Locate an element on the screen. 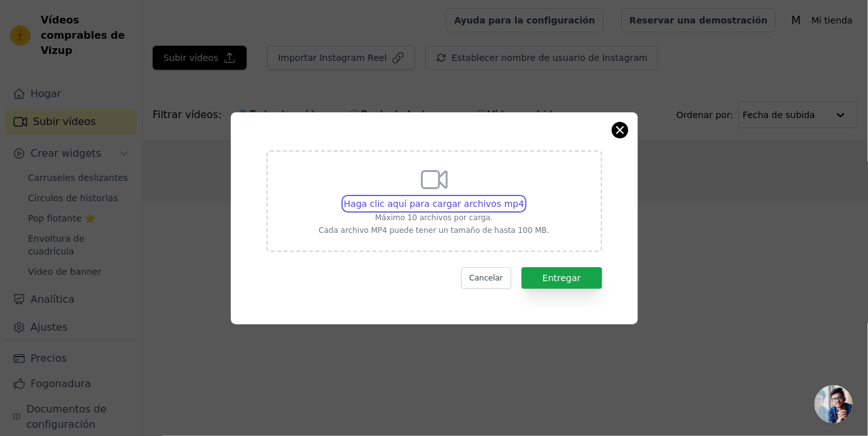 The width and height of the screenshot is (868, 436). div: Chat abierto is located at coordinates (834, 405).